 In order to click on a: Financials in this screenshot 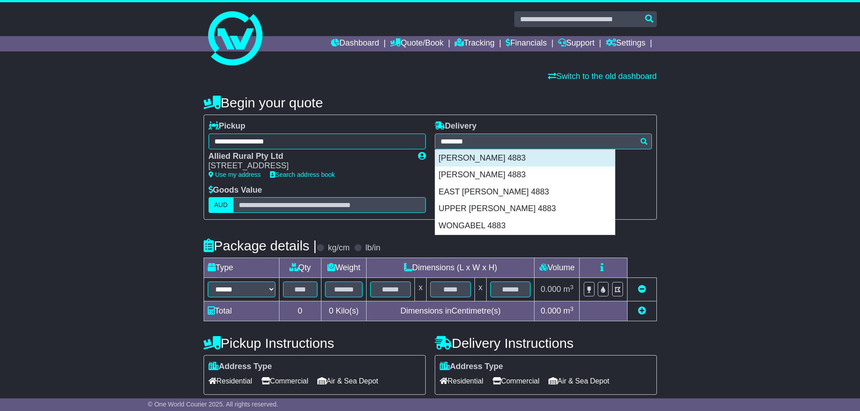, I will do `click(526, 44)`.